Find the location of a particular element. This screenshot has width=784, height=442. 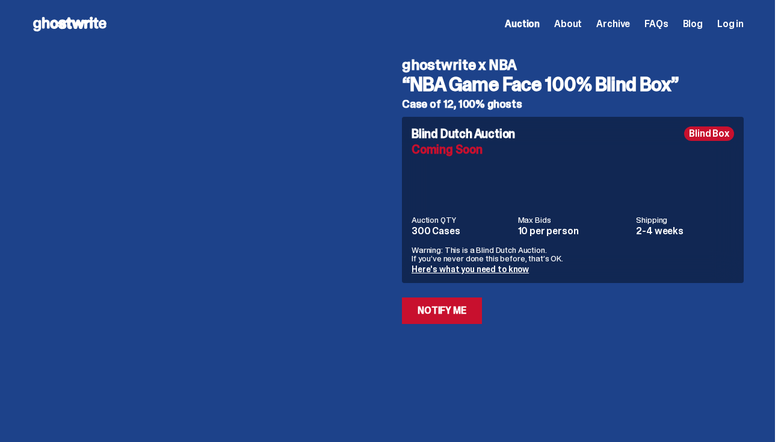

p: Warning: This is a Blind Dutch Auction. If you’ve never done this before, that’s OK. is located at coordinates (573, 254).